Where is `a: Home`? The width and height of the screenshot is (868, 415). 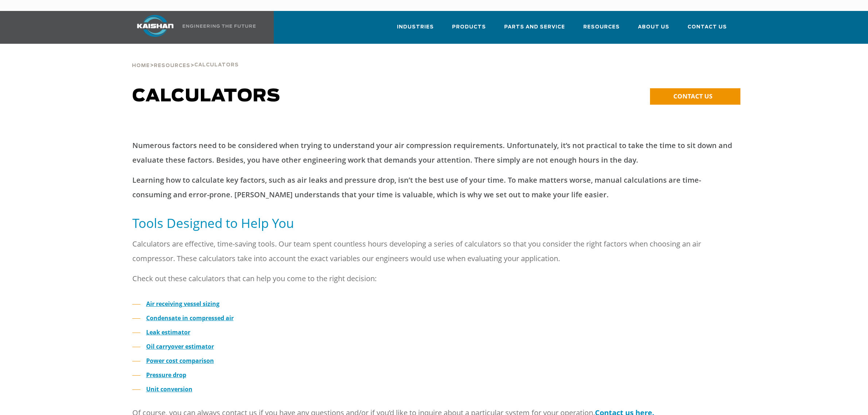
a: Home is located at coordinates (141, 65).